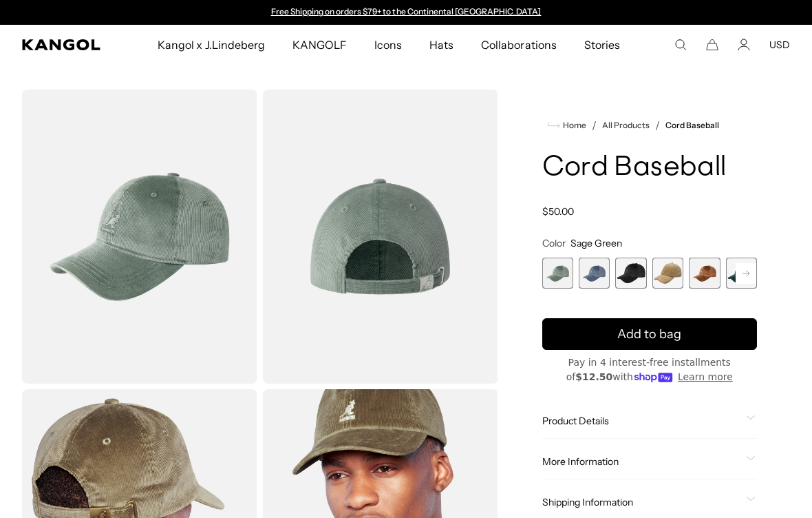  What do you see at coordinates (441, 45) in the screenshot?
I see `a: Hats` at bounding box center [441, 45].